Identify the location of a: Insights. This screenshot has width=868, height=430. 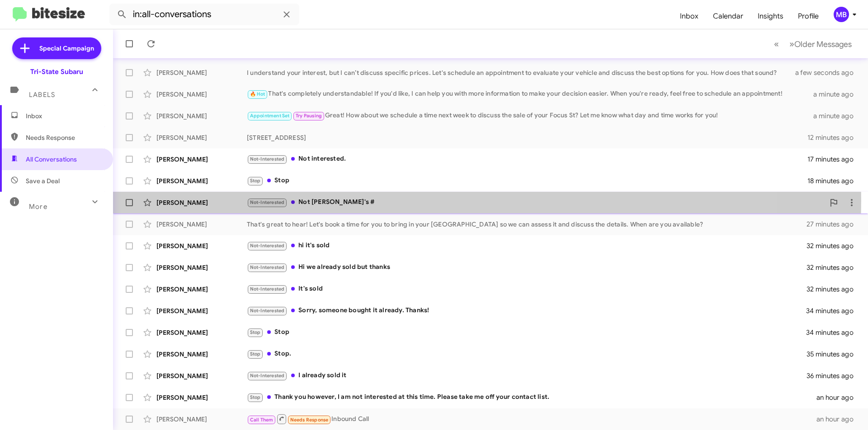
(770, 16).